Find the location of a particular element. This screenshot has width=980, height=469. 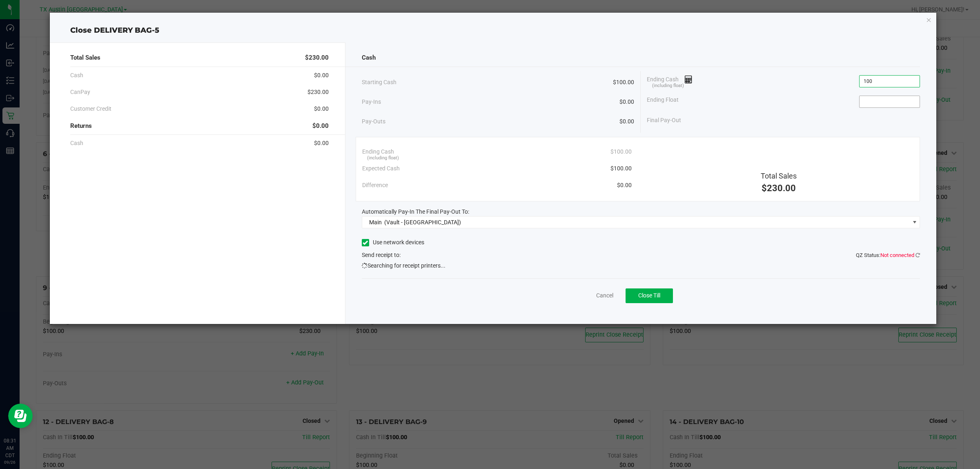

span: QZ Status: is located at coordinates (888, 255).